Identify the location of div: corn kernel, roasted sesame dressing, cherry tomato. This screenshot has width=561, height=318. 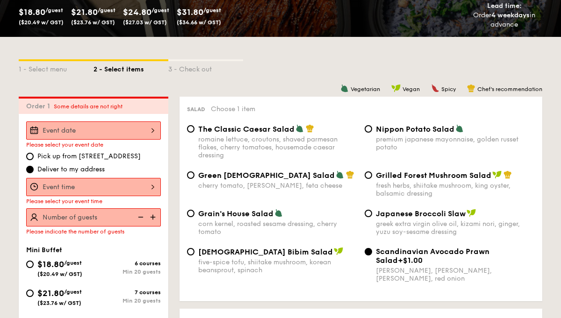
(278, 228).